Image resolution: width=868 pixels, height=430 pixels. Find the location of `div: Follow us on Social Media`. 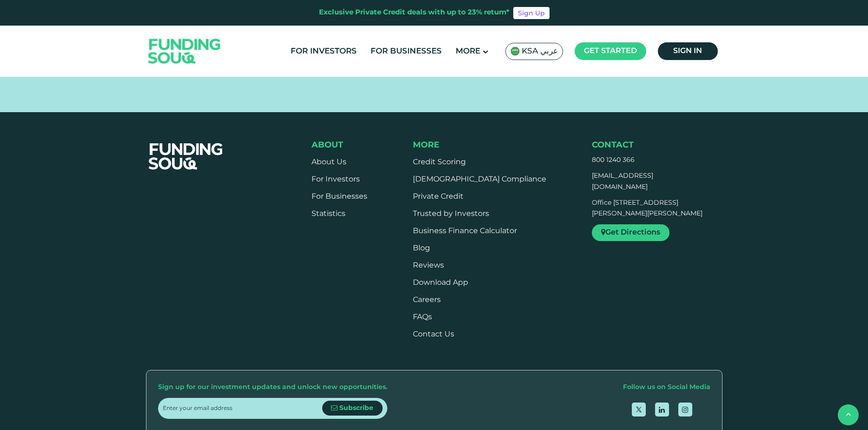

div: Follow us on Social Media is located at coordinates (667, 388).